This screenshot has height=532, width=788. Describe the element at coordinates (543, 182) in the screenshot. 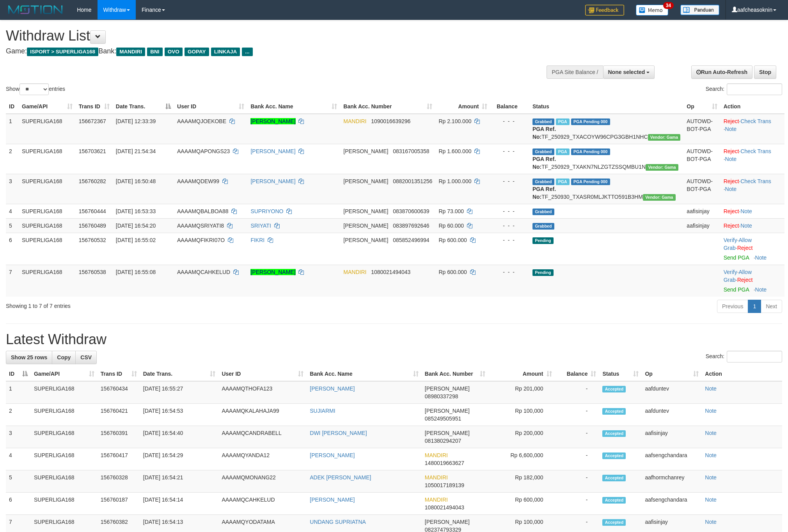

I see `span: Grabbed` at that location.